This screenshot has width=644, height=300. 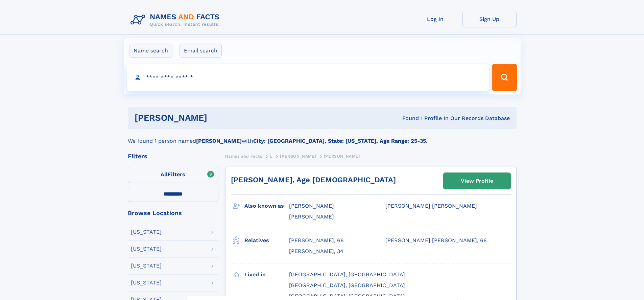 I want to click on label: Email search, so click(x=201, y=51).